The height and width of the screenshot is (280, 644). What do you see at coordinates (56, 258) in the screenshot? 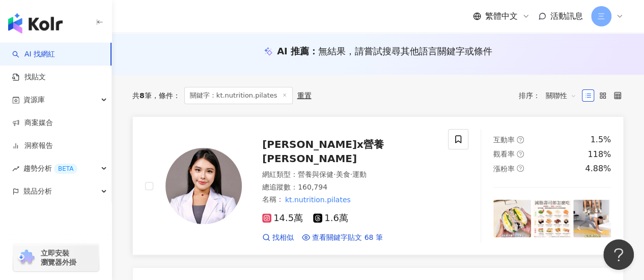
I see `a: chrome extension立即安裝 瀏覽器外掛` at bounding box center [56, 258].